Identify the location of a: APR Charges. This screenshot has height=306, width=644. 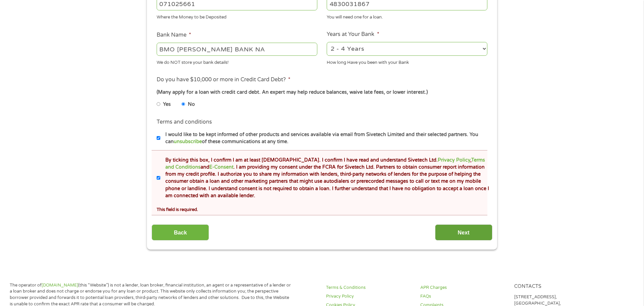
(464, 288).